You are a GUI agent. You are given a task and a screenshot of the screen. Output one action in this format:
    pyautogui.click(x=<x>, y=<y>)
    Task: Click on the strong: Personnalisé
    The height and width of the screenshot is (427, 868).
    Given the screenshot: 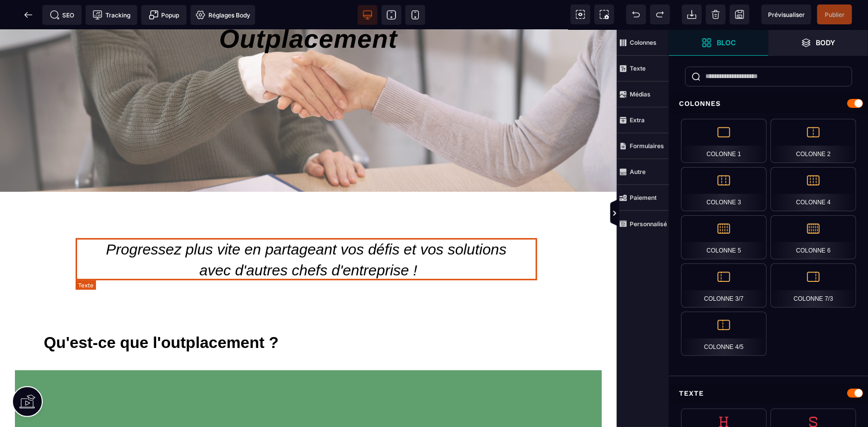 What is the action you would take?
    pyautogui.click(x=648, y=224)
    